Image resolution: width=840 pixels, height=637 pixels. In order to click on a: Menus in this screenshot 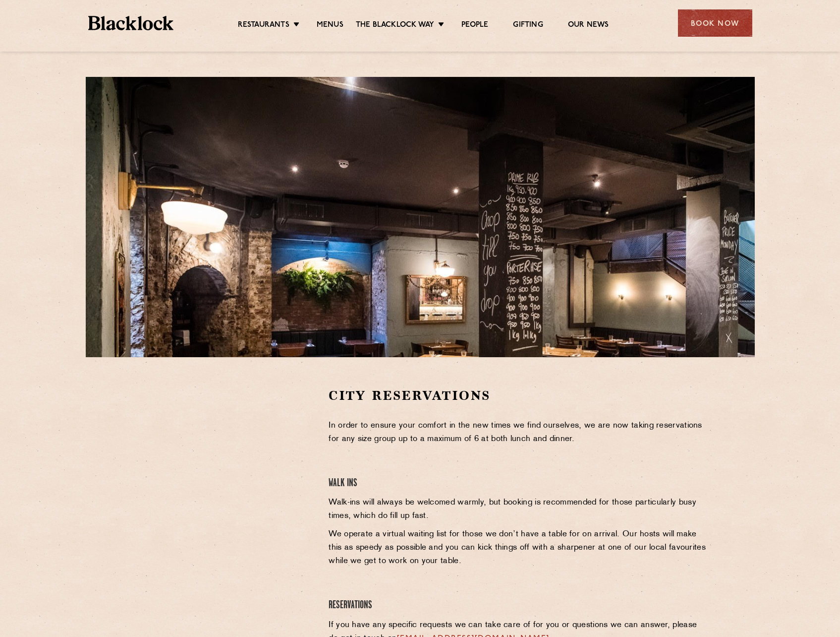, I will do `click(330, 26)`.